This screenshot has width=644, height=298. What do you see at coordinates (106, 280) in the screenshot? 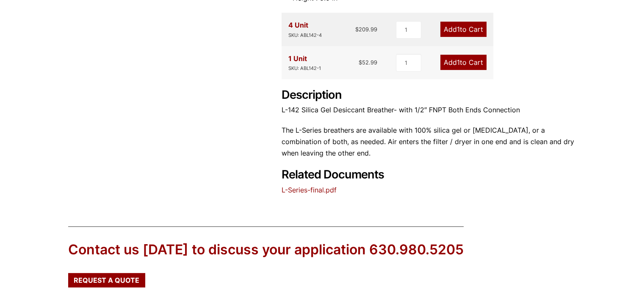
I see `span: Request a Quote` at bounding box center [106, 280].